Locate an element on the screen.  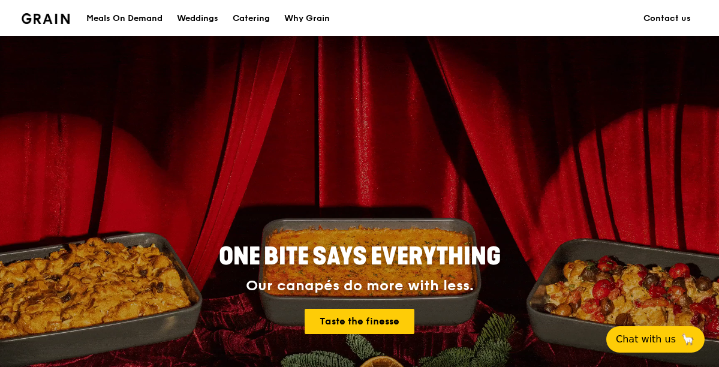
a: Catering is located at coordinates (251, 19).